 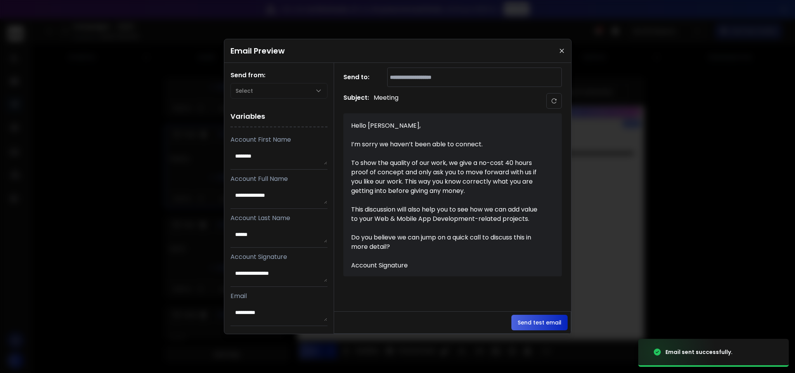 What do you see at coordinates (279, 257) in the screenshot?
I see `p: Account Signature` at bounding box center [279, 257].